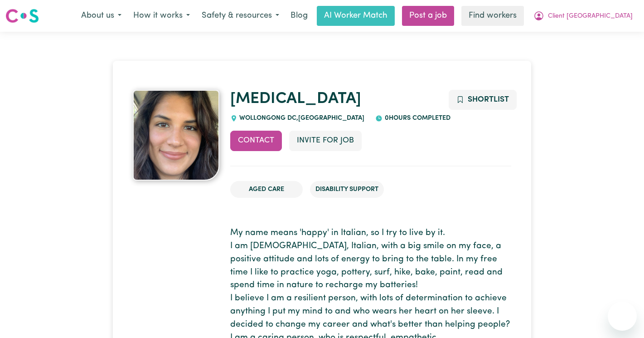  What do you see at coordinates (583, 16) in the screenshot?
I see `button: My Account` at bounding box center [583, 16].